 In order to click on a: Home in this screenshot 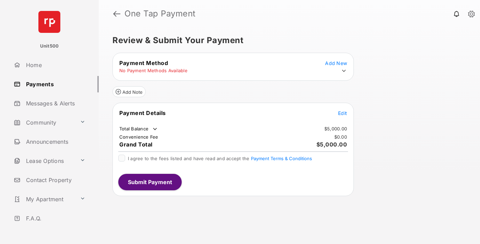, I will do `click(55, 65)`.